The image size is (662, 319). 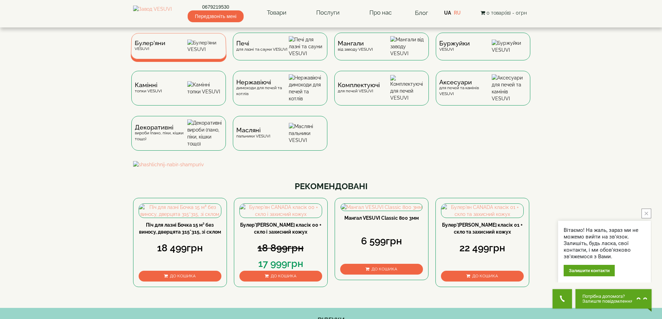 What do you see at coordinates (380, 13) in the screenshot?
I see `a: Про нас` at bounding box center [380, 13].